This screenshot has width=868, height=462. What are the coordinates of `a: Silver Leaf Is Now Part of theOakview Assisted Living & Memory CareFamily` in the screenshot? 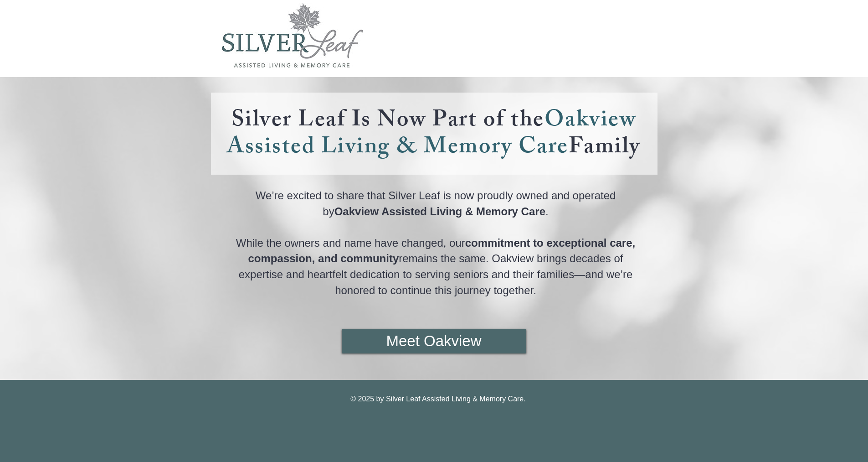 It's located at (434, 135).